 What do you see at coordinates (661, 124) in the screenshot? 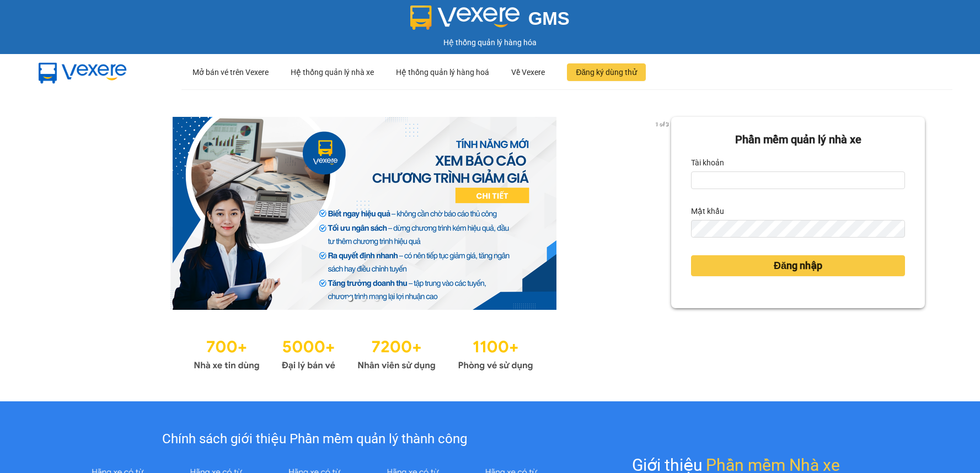
I see `p: 1 of 3` at bounding box center [661, 124].